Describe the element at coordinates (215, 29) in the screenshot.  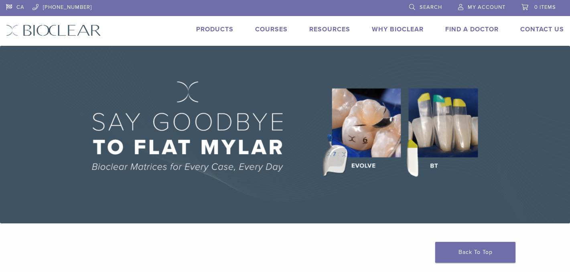
I see `a: Products` at that location.